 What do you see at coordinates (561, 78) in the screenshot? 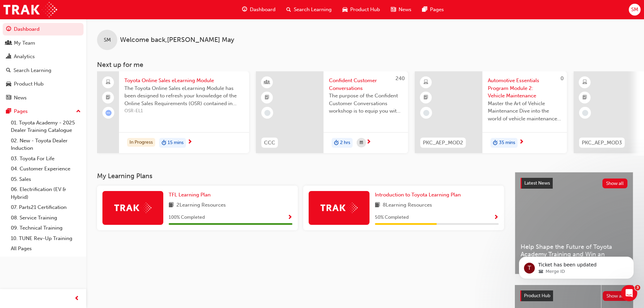
I see `span: 0` at bounding box center [561, 78].